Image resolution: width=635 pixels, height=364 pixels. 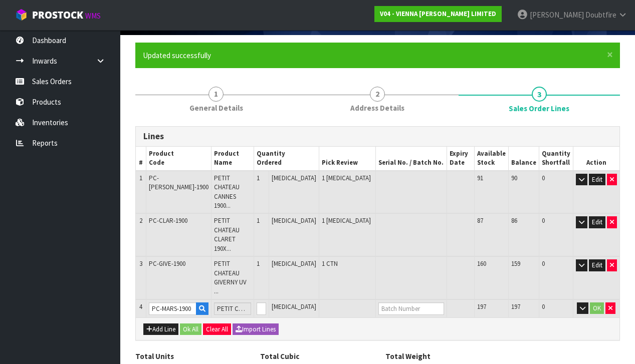 I want to click on small: WMS, so click(x=93, y=16).